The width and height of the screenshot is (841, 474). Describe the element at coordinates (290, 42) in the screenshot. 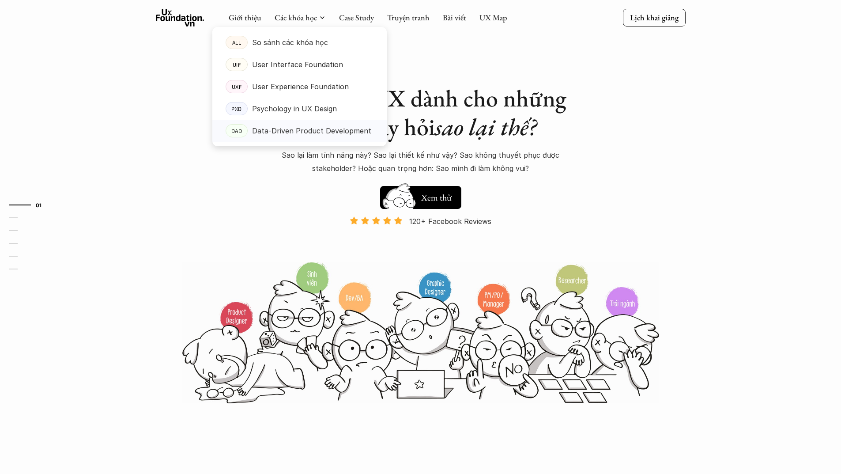

I see `p: So sánh các khóa học` at that location.